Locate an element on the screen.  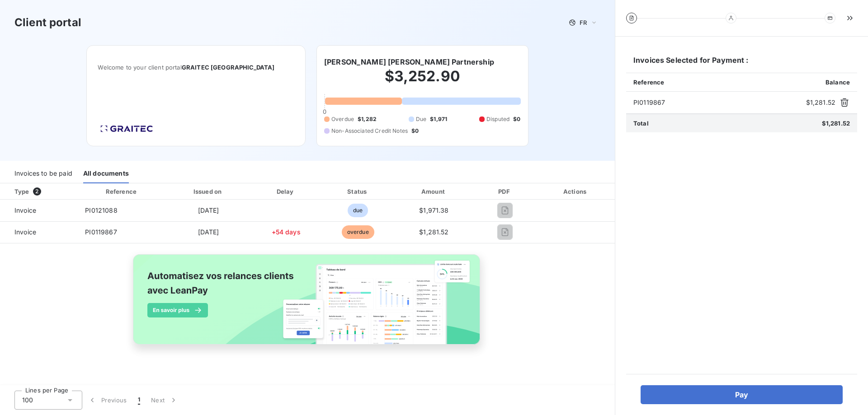
span: 0 is located at coordinates (325, 111).